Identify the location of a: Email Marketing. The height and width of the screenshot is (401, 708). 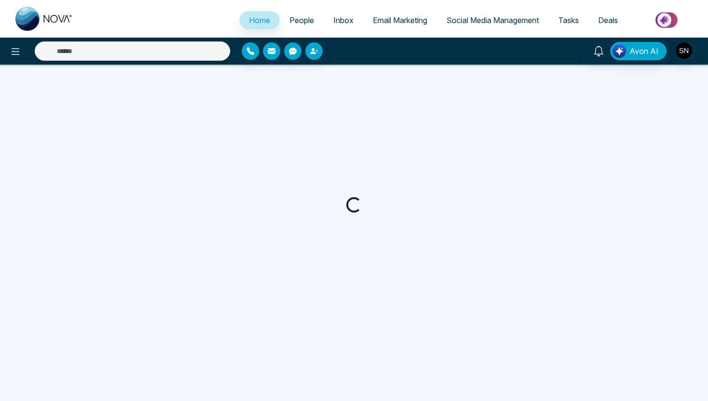
(400, 20).